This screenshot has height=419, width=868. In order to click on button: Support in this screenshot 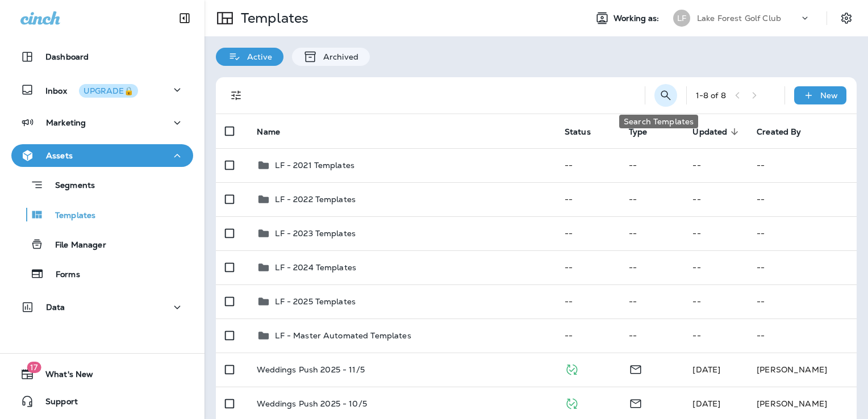, I will do `click(103, 401)`.